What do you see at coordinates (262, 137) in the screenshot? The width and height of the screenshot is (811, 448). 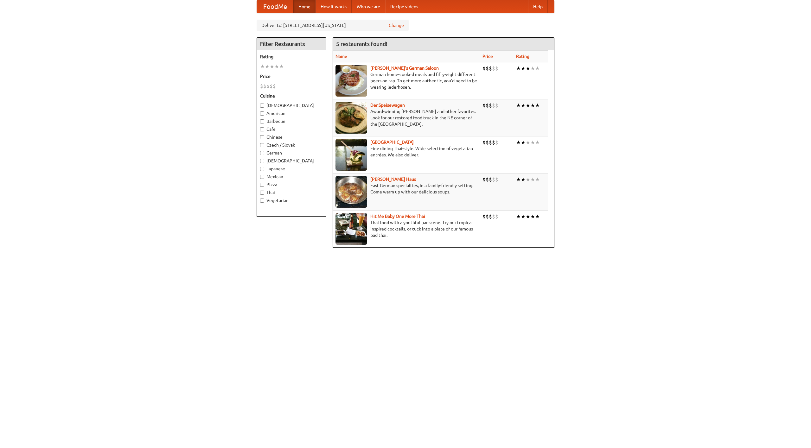 I see `input: Chinese` at bounding box center [262, 137].